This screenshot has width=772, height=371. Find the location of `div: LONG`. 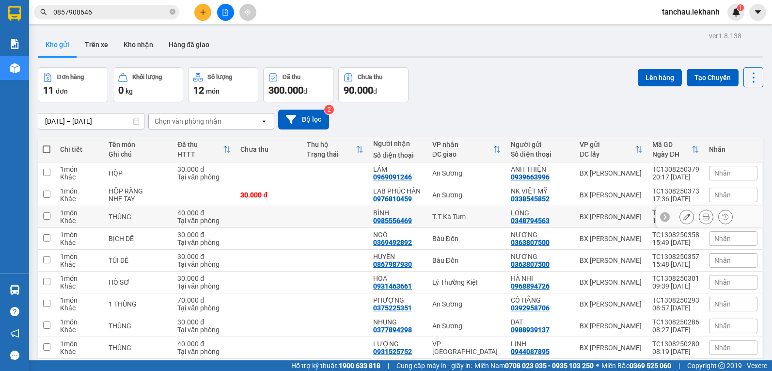

div: LONG is located at coordinates (540, 213).